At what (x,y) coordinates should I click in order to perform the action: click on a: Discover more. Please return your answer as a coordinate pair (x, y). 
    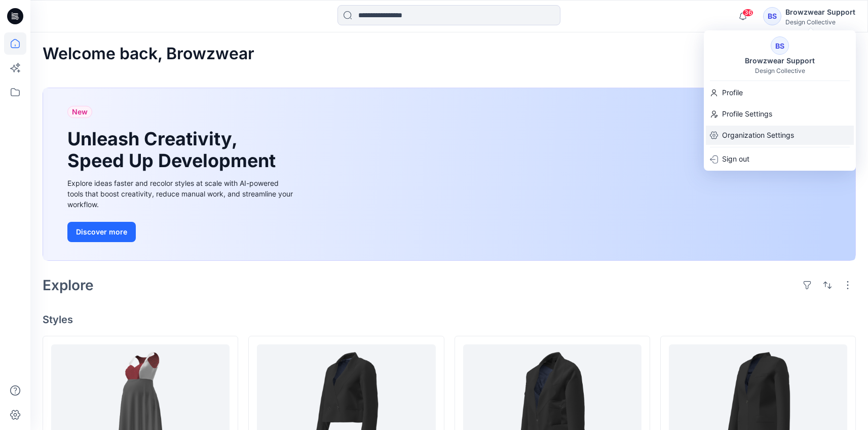
    Looking at the image, I should click on (182, 232).